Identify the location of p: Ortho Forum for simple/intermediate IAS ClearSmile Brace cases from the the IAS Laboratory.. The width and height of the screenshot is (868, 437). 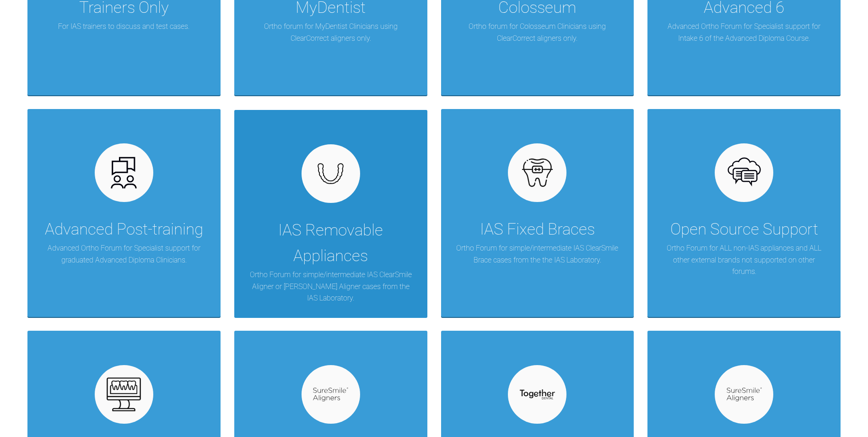
(538, 253).